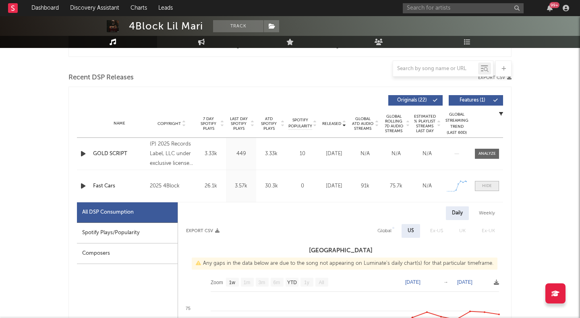 The image size is (580, 318). I want to click on span: Spotify Popularity, so click(300, 123).